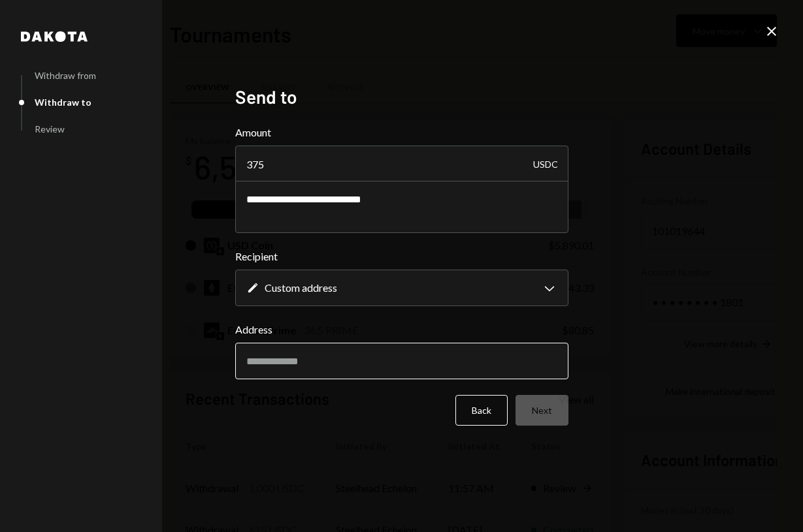  What do you see at coordinates (402, 164) in the screenshot?
I see `input: Enter amount` at bounding box center [402, 164].